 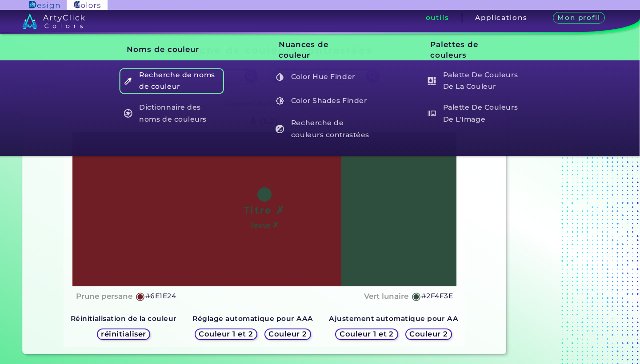 What do you see at coordinates (171, 113) in the screenshot?
I see `a: Dictionnaire des noms de couleurs` at bounding box center [171, 113].